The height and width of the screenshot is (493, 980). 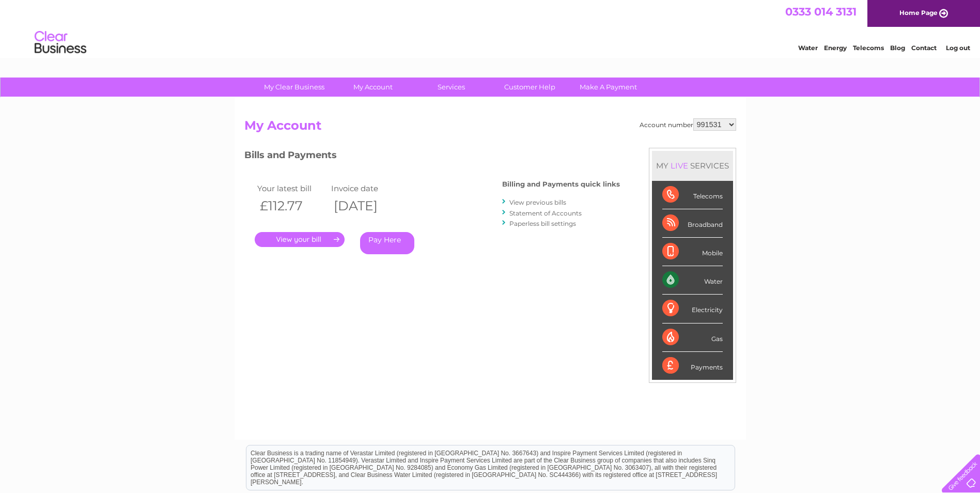 I want to click on a: Pay Here, so click(x=386, y=243).